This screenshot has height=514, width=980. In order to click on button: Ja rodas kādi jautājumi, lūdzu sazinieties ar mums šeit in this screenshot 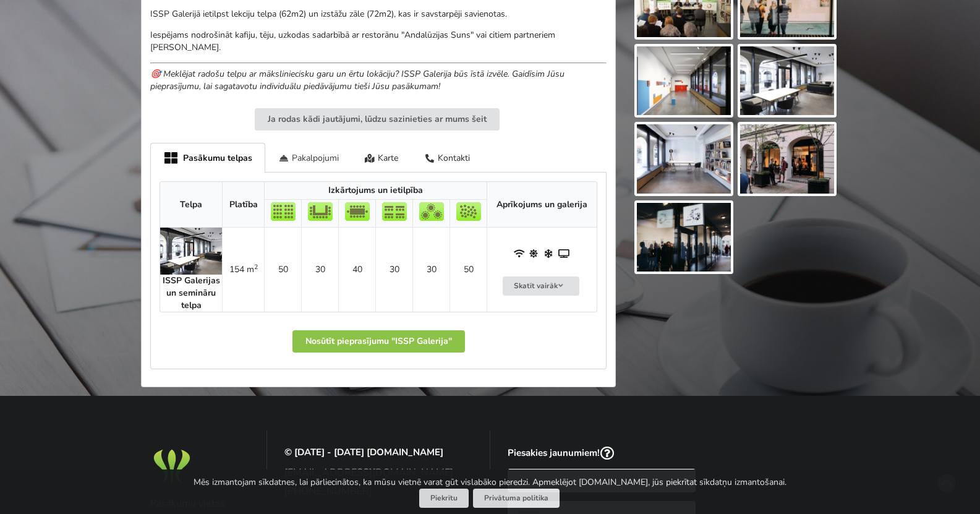, I will do `click(377, 119)`.